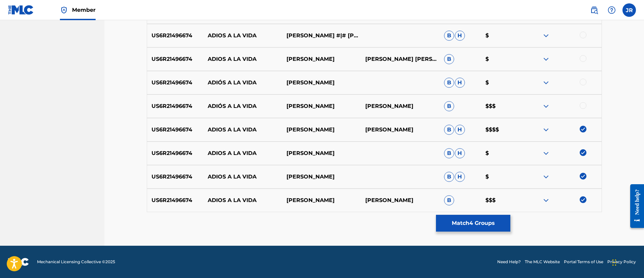 Image resolution: width=644 pixels, height=278 pixels. Describe the element at coordinates (614, 262) in the screenshot. I see `div: Arrastrar` at that location.